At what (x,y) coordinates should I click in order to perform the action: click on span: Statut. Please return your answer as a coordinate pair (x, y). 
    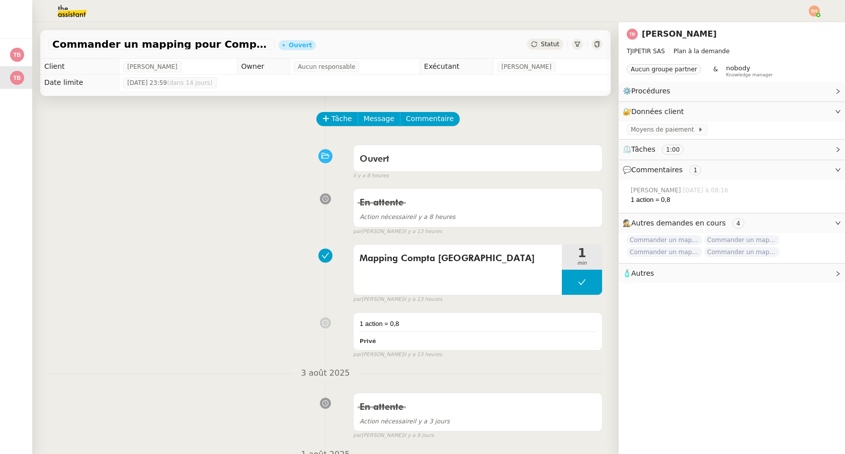
    Looking at the image, I should click on (549, 44).